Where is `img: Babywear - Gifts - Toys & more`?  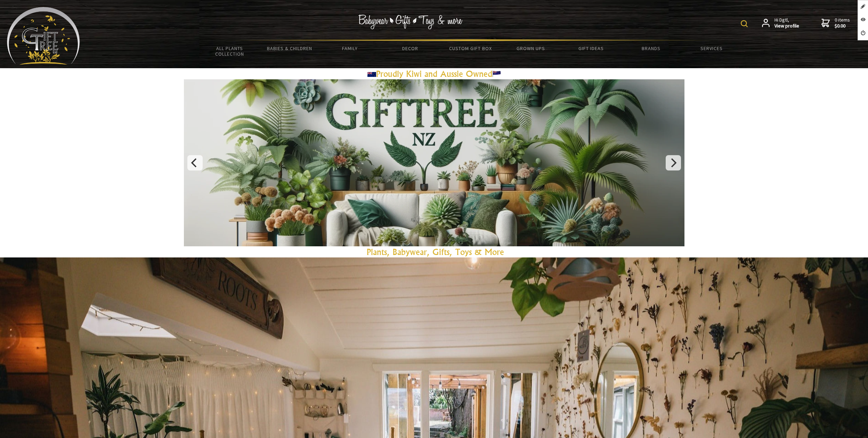 img: Babywear - Gifts - Toys & more is located at coordinates (411, 22).